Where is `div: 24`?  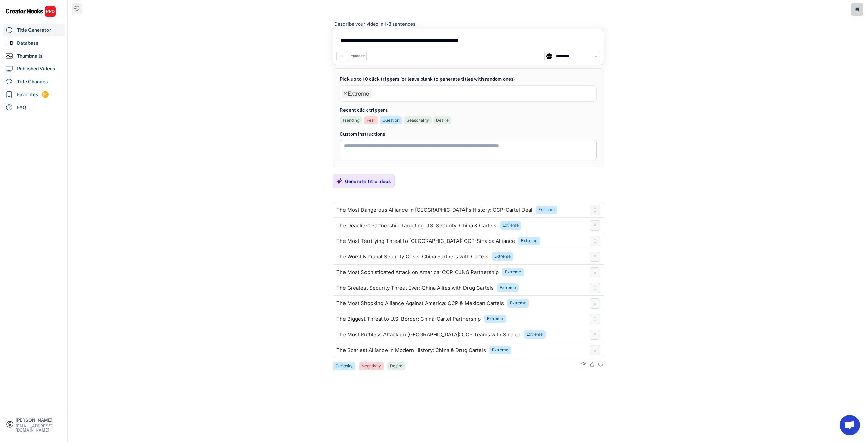 div: 24 is located at coordinates (46, 94).